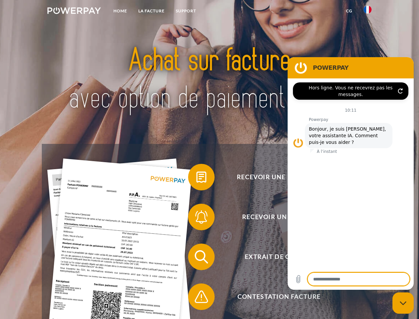  Describe the element at coordinates (11, 222) in the screenshot. I see `button: Charger un fichier` at that location.